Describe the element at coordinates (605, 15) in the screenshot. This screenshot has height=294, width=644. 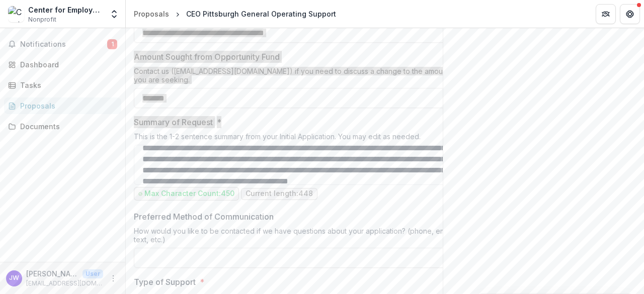
I see `button: Partners` at that location.